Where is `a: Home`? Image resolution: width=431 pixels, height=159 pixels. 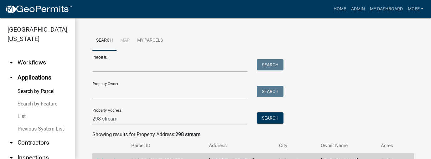
a: Home is located at coordinates (340, 9).